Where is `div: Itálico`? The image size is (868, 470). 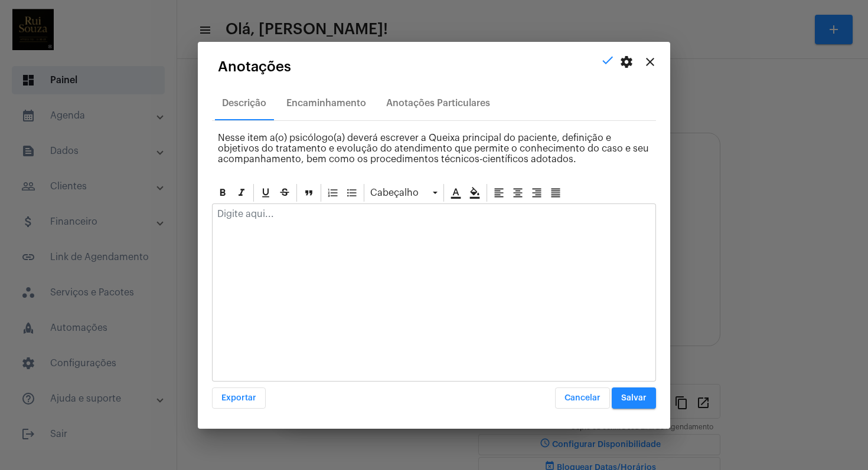 div: Itálico is located at coordinates (241, 193).